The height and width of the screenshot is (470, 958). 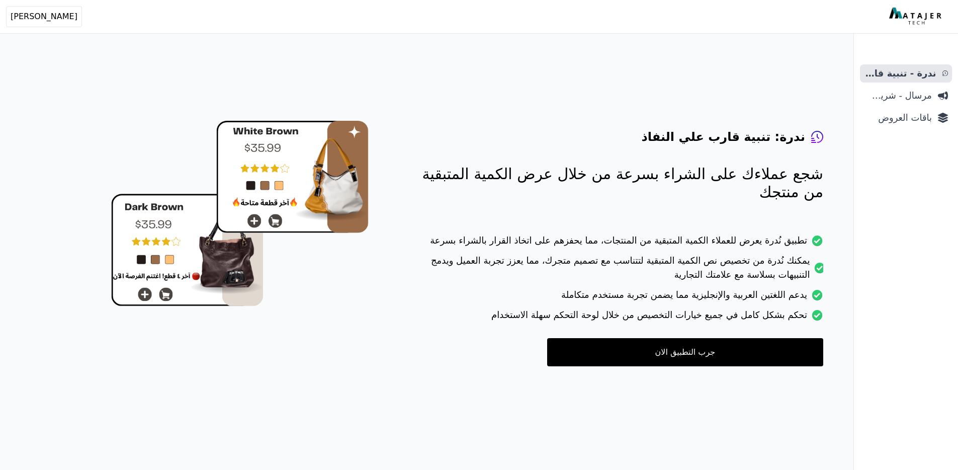 What do you see at coordinates (898, 96) in the screenshot?
I see `span: مرسال - شريط دعاية` at bounding box center [898, 96].